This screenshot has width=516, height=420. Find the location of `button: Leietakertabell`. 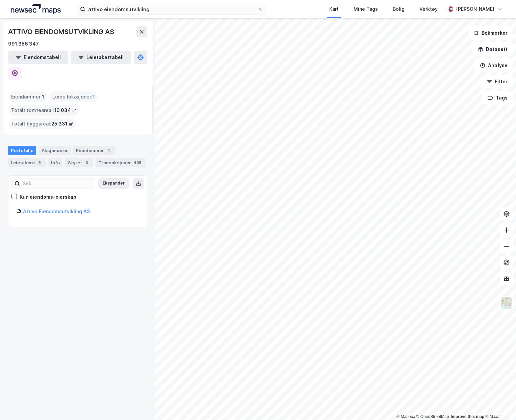

button: Leietakertabell is located at coordinates (101, 57).